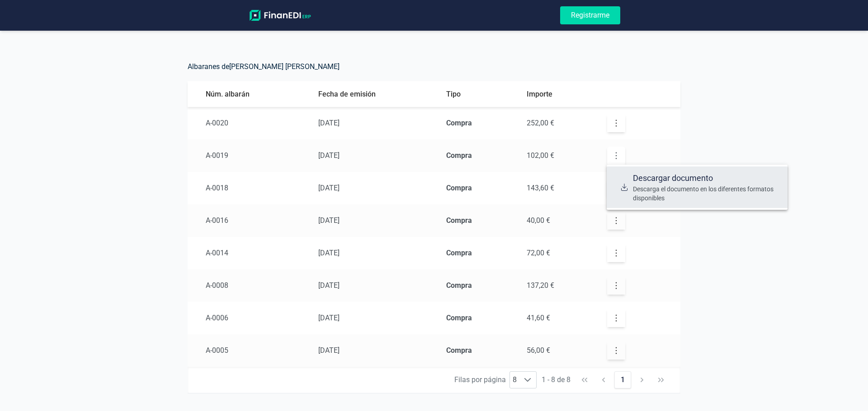 The height and width of the screenshot is (411, 868). Describe the element at coordinates (590, 15) in the screenshot. I see `button: Registrarme` at that location.